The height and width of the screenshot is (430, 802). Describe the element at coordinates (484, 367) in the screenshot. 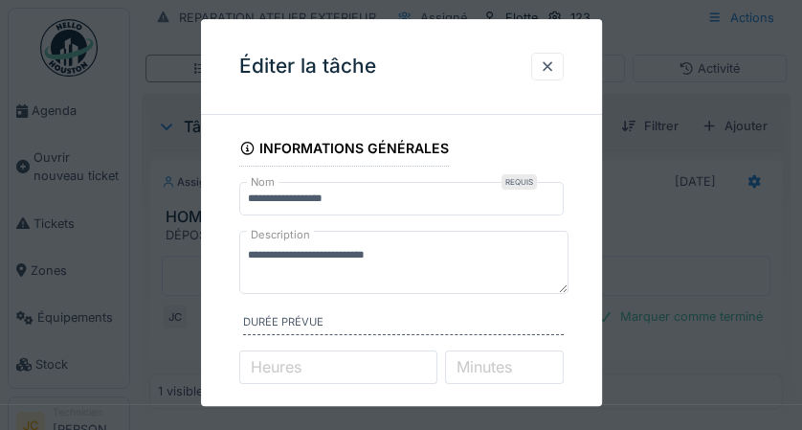

I see `label: Minutes` at that location.